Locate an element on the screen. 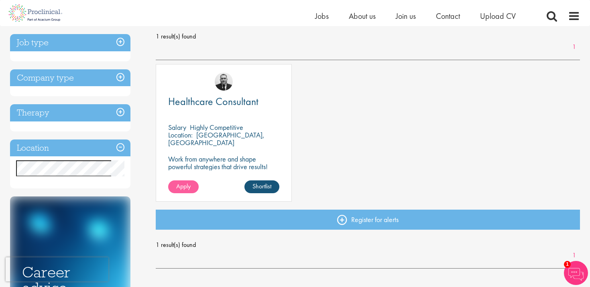 The image size is (590, 287). span: Join us is located at coordinates (405, 16).